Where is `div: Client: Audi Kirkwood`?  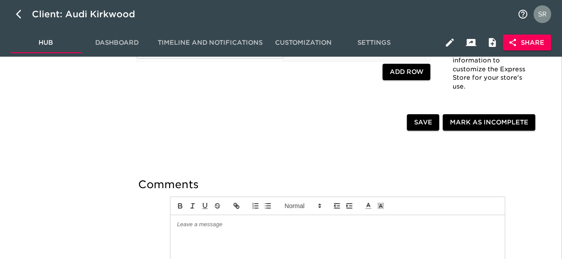 div: Client: Audi Kirkwood is located at coordinates (89, 14).